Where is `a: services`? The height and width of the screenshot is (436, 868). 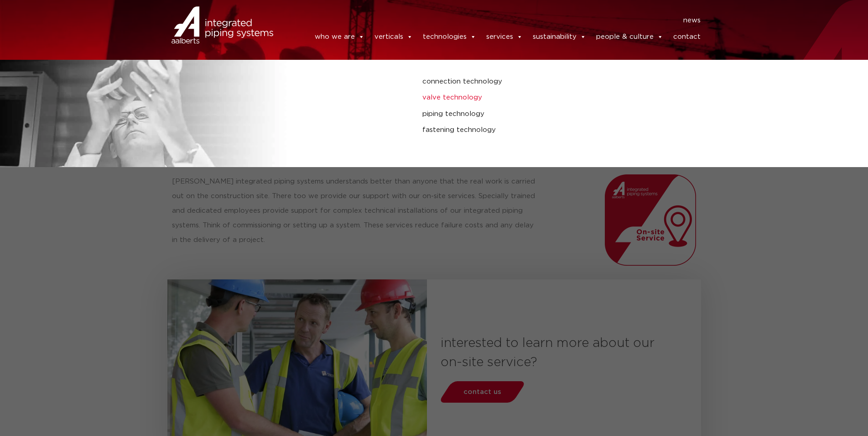
a: services is located at coordinates (504, 37).